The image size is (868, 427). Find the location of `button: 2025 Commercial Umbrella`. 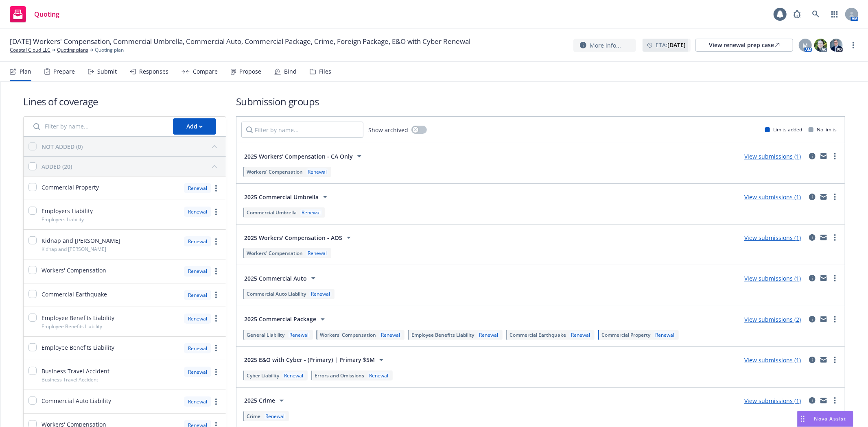

button: 2025 Commercial Umbrella is located at coordinates (287, 197).